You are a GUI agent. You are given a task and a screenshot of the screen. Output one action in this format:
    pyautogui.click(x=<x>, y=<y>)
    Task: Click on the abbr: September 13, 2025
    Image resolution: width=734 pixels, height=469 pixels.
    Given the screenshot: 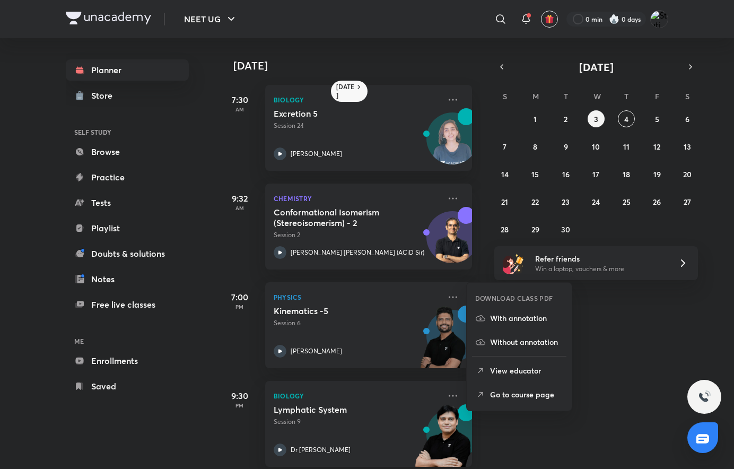 What is the action you would take?
    pyautogui.click(x=688, y=146)
    